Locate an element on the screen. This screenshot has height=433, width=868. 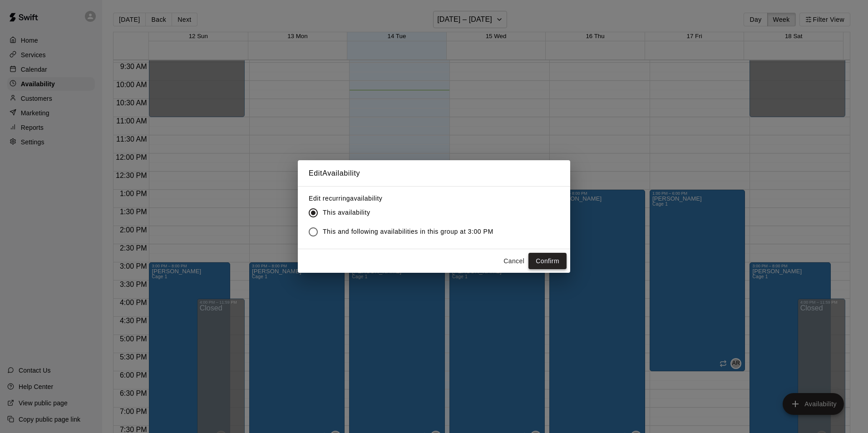
button: Cancel is located at coordinates (514, 261).